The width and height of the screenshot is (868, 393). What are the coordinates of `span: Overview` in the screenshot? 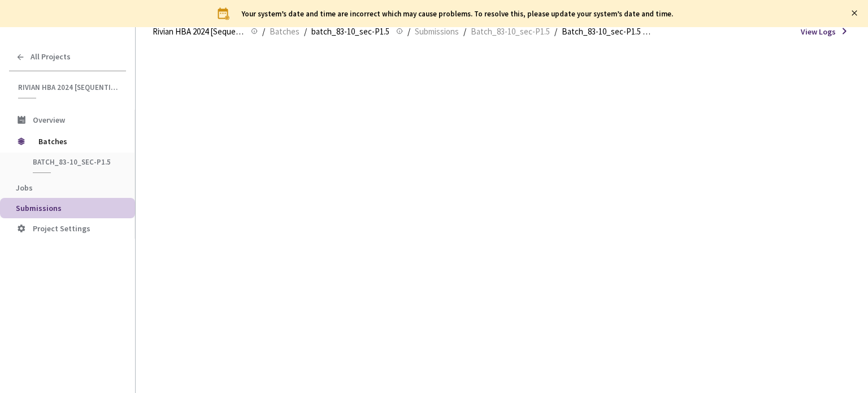 It's located at (49, 120).